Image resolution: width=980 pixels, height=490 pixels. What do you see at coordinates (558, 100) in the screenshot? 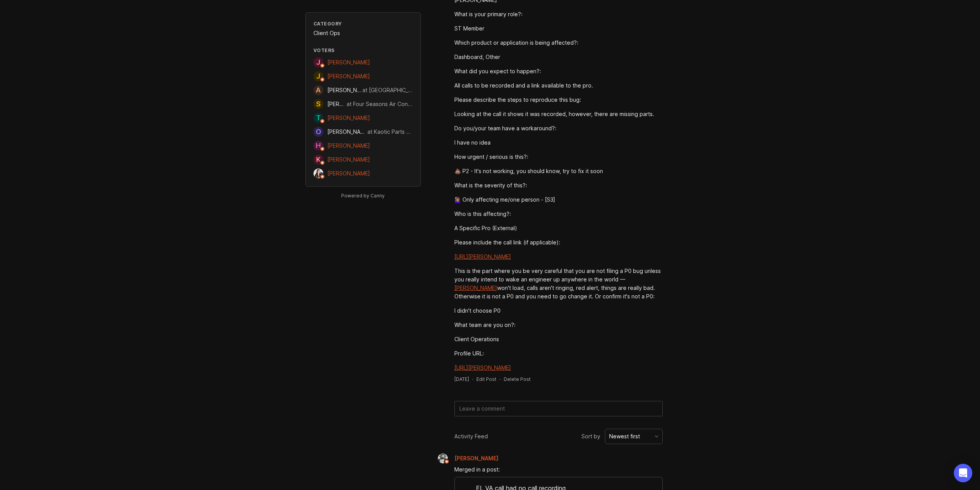
I see `div: Please describe the steps to reproduce this bug:` at bounding box center [558, 100].